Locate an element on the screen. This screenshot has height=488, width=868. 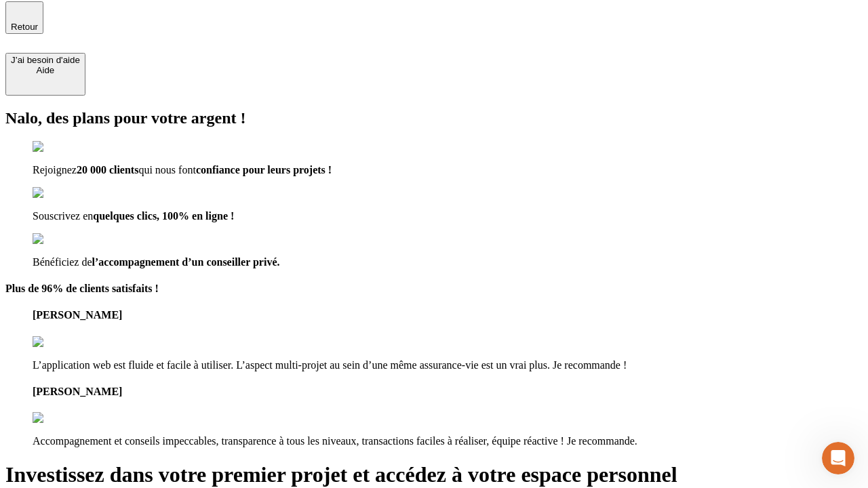
span: Rejoignez is located at coordinates (54, 169).